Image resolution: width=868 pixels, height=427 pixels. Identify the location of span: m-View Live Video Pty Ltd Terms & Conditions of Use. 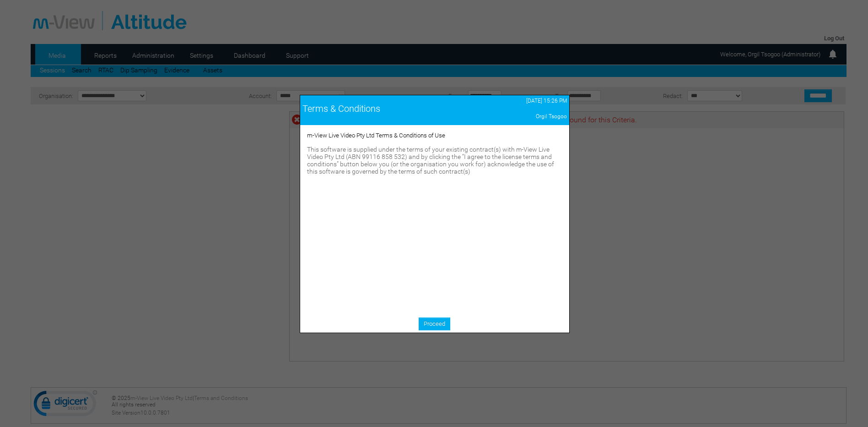
(376, 135).